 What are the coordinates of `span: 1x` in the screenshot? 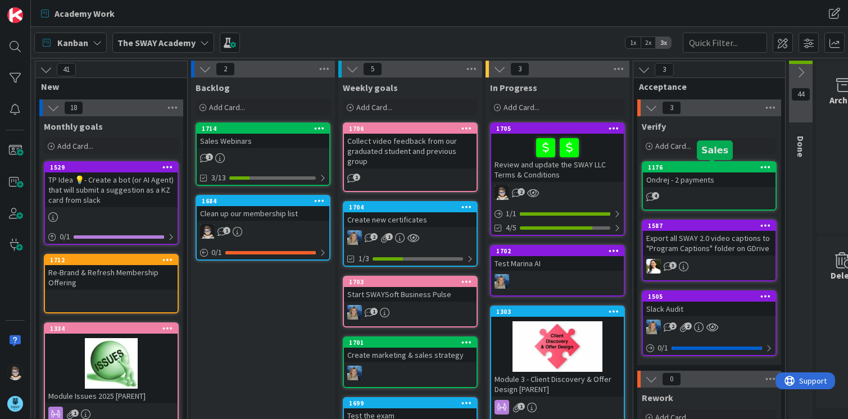 It's located at (633, 43).